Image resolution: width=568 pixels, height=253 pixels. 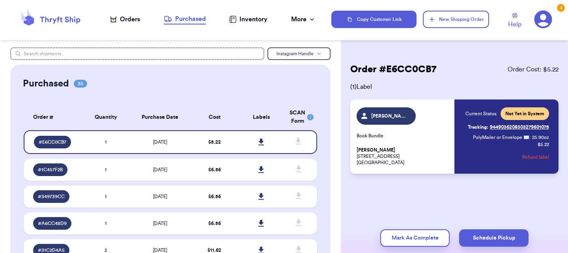 I want to click on th: Labels, so click(x=261, y=117).